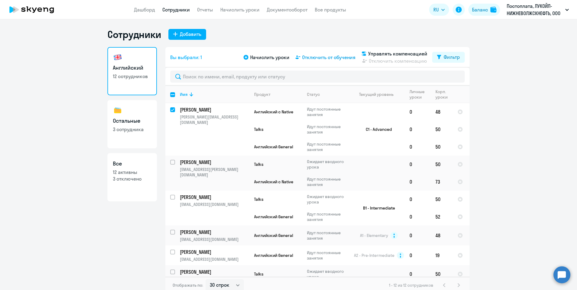 The height and width of the screenshot is (290, 577). Describe the element at coordinates (330, 10) in the screenshot. I see `a: Все продукты` at that location.